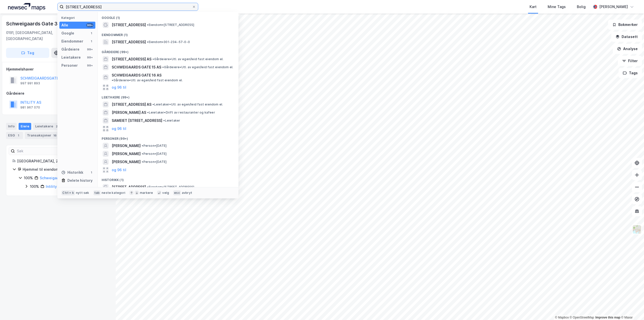 The image size is (644, 320). Describe the element at coordinates (54, 186) in the screenshot. I see `a: Intility AS` at that location.